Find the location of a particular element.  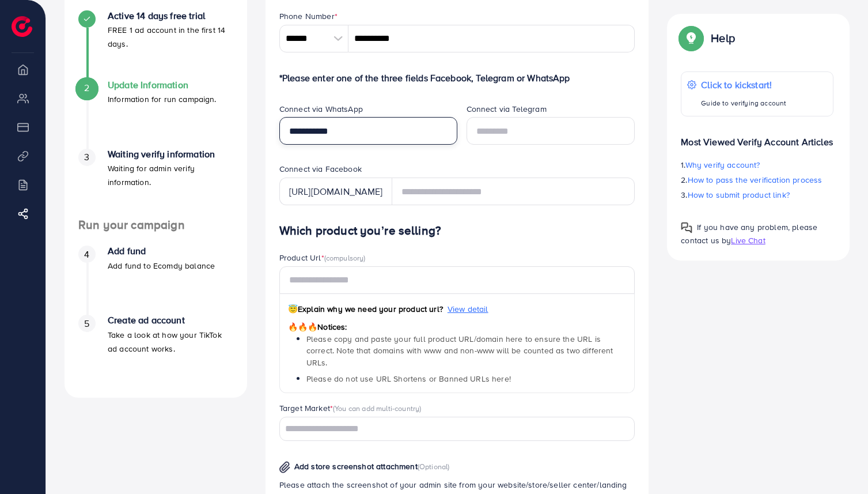

p: Take a look at how your TikTok ad account works. is located at coordinates (170, 342).